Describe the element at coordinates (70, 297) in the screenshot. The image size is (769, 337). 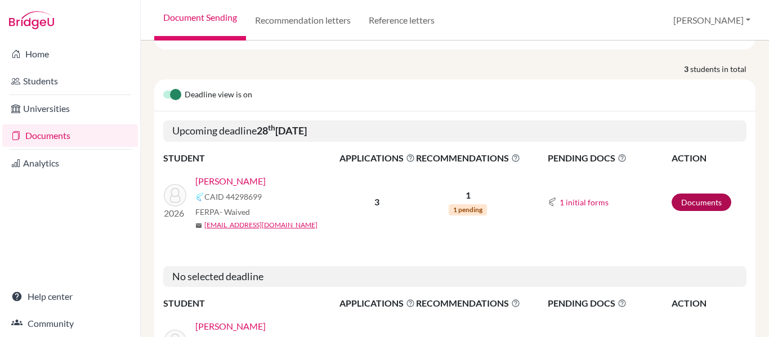
I see `a: Help center` at that location.